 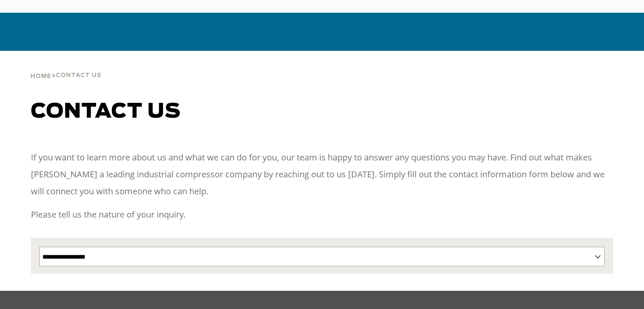 What do you see at coordinates (40, 76) in the screenshot?
I see `a: Home` at bounding box center [40, 76].